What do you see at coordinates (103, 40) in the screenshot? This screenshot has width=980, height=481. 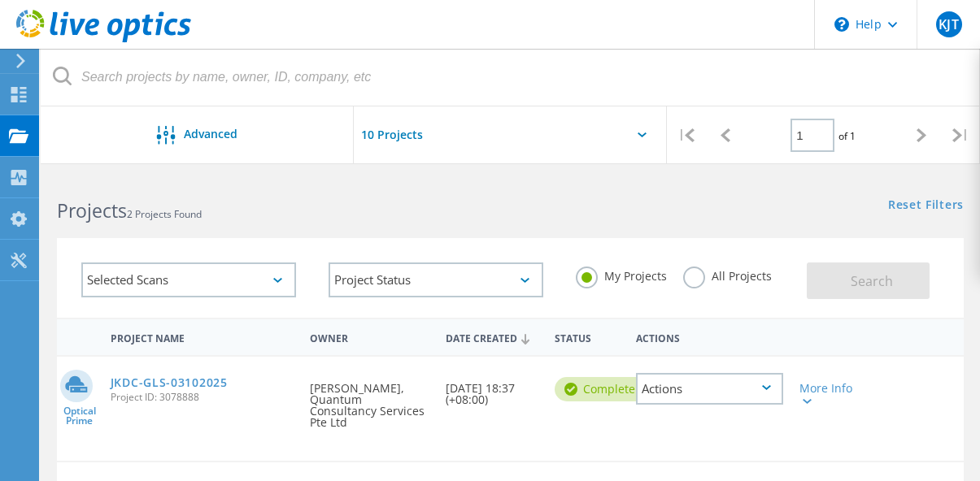 I see `a: Live Optics Dashboard` at bounding box center [103, 40].